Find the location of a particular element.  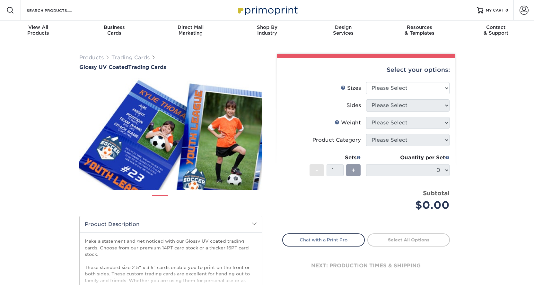

span: Resources is located at coordinates (419, 27).